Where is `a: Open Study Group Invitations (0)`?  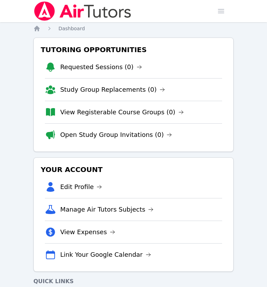
a: Open Study Group Invitations (0) is located at coordinates (116, 135).